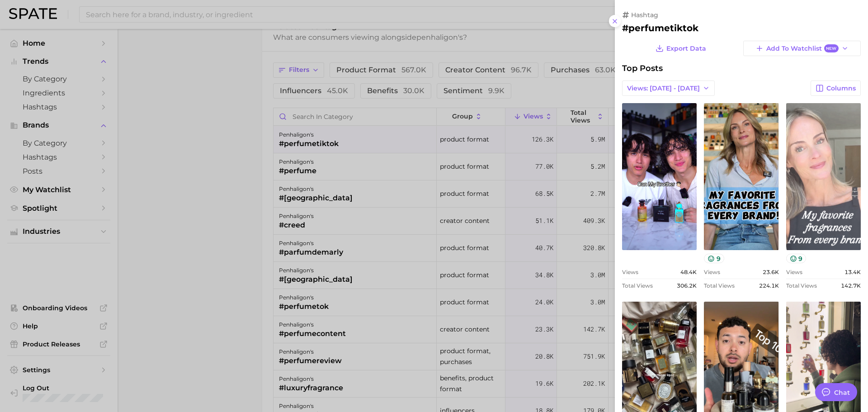 Image resolution: width=868 pixels, height=412 pixels. What do you see at coordinates (771, 272) in the screenshot?
I see `span: 23.6k` at bounding box center [771, 272].